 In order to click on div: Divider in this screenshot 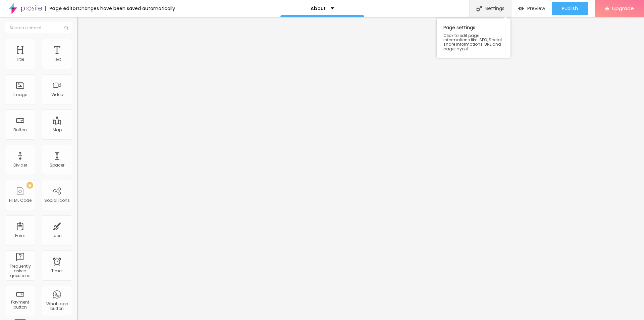, I will do `click(20, 165)`.